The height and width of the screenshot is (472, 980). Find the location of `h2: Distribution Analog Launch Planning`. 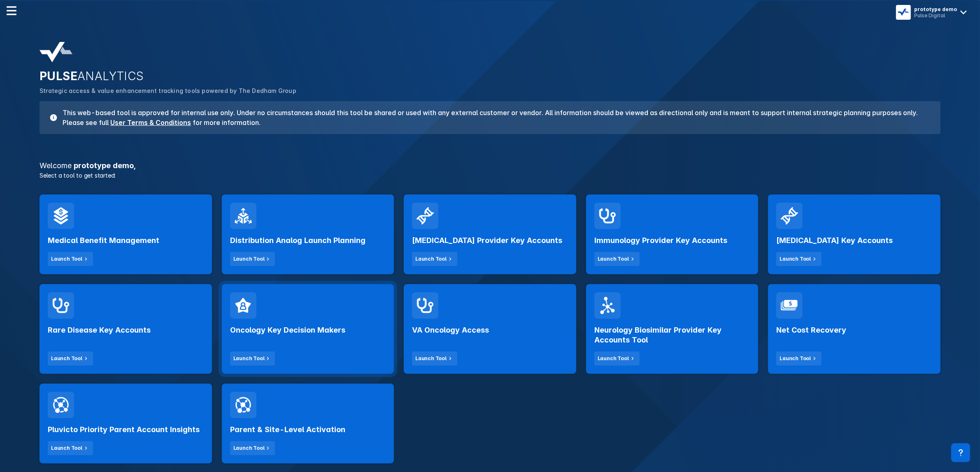

h2: Distribution Analog Launch Planning is located at coordinates (298, 240).